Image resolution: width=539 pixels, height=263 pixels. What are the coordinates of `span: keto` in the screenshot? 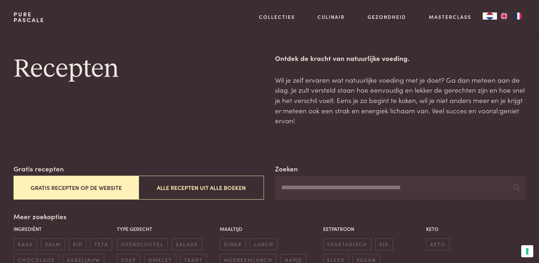 It's located at (438, 244).